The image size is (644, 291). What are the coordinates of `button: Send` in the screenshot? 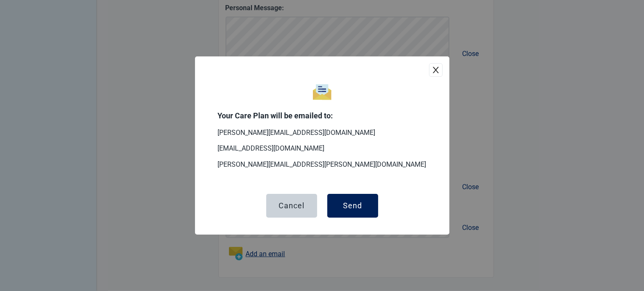 It's located at (353, 206).